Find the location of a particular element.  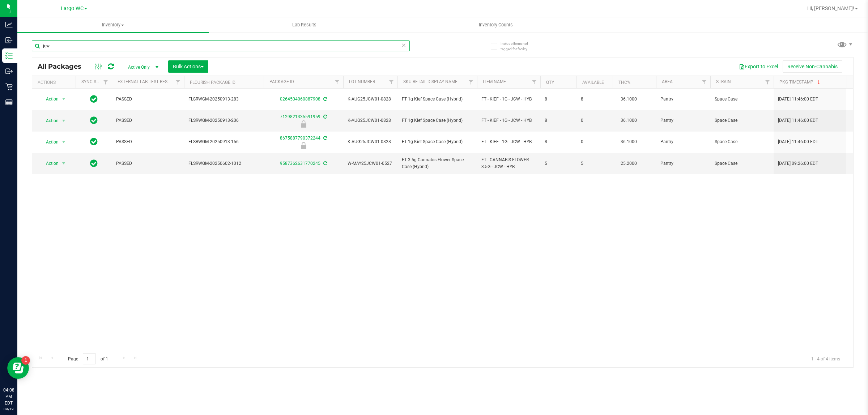

input: 1 is located at coordinates (89, 359).